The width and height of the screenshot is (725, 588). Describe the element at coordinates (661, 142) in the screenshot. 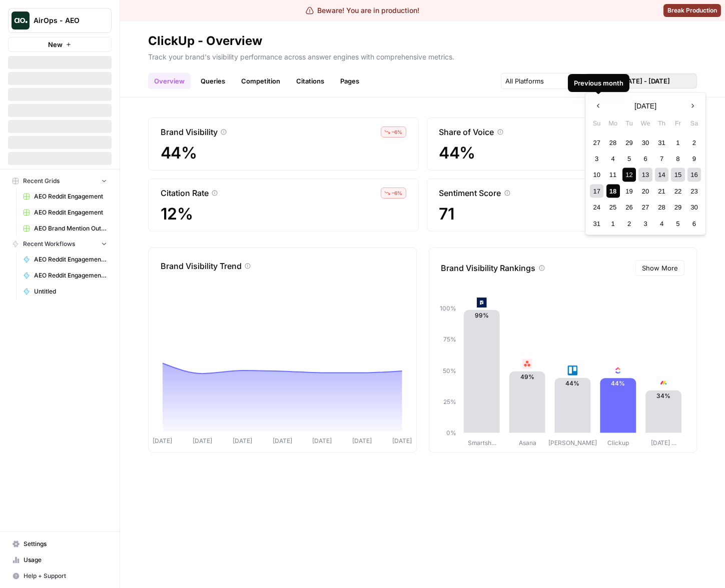

I see `div: Choose Thursday, July 31st, 2025` at that location.